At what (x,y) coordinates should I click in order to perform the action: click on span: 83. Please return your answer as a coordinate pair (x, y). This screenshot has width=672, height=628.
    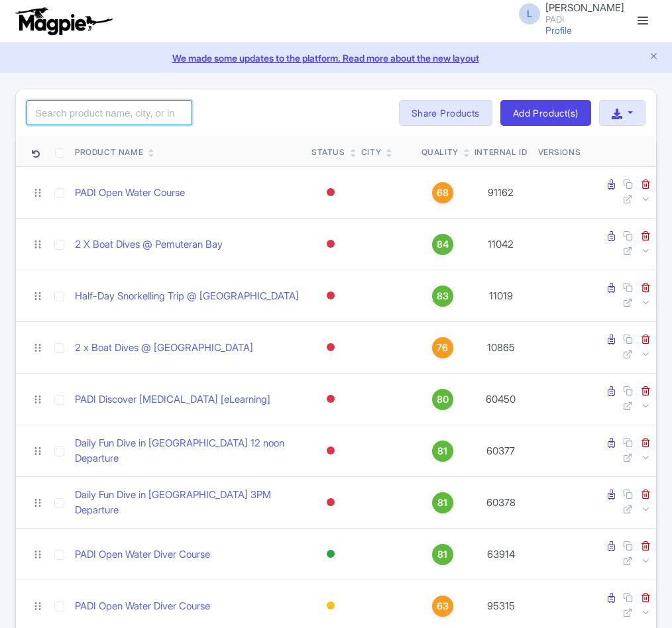
    Looking at the image, I should click on (443, 296).